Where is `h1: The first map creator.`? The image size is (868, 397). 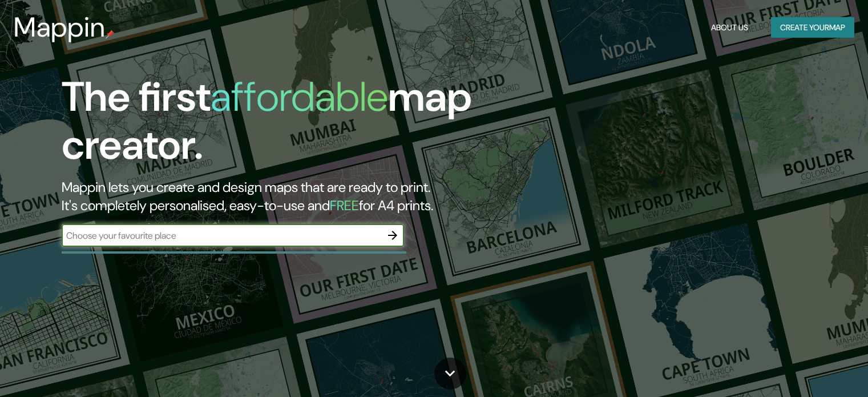 h1: The first map creator. is located at coordinates (278, 126).